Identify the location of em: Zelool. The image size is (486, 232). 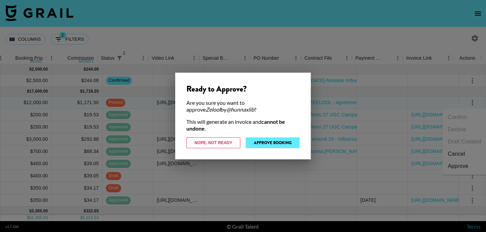
(213, 109).